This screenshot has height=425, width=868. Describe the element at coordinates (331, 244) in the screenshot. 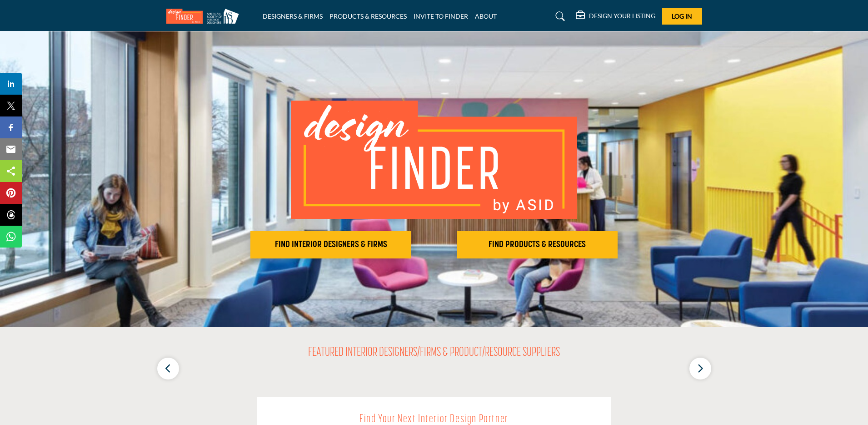

I see `h2: FIND INTERIOR DESIGNERS & FIRMS` at that location.